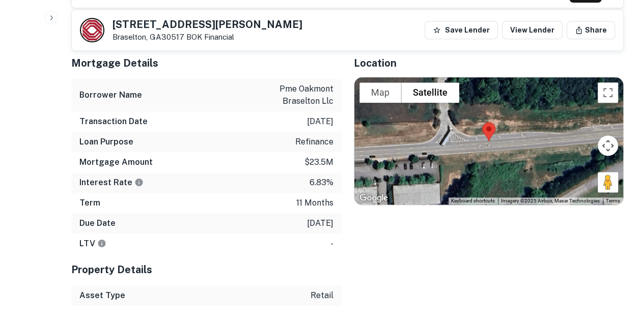 This screenshot has width=644, height=321. Describe the element at coordinates (608, 182) in the screenshot. I see `button: Drag Pegman onto the map to open Street View` at that location.